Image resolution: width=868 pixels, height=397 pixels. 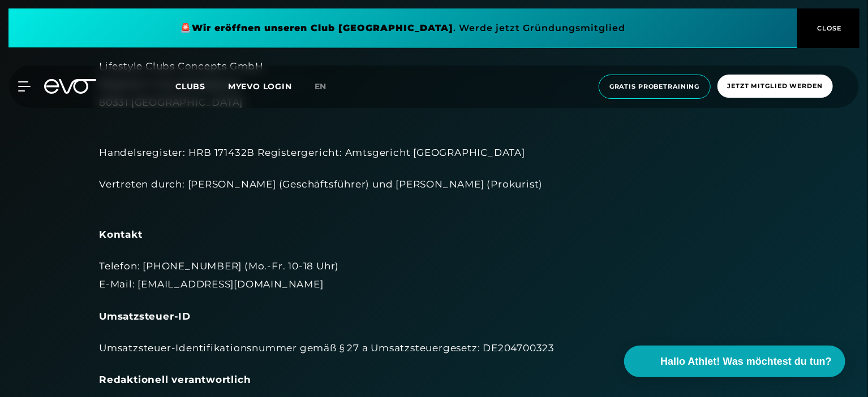 What do you see at coordinates (259, 86) in the screenshot?
I see `a: MYEVO LOGIN` at bounding box center [259, 86].